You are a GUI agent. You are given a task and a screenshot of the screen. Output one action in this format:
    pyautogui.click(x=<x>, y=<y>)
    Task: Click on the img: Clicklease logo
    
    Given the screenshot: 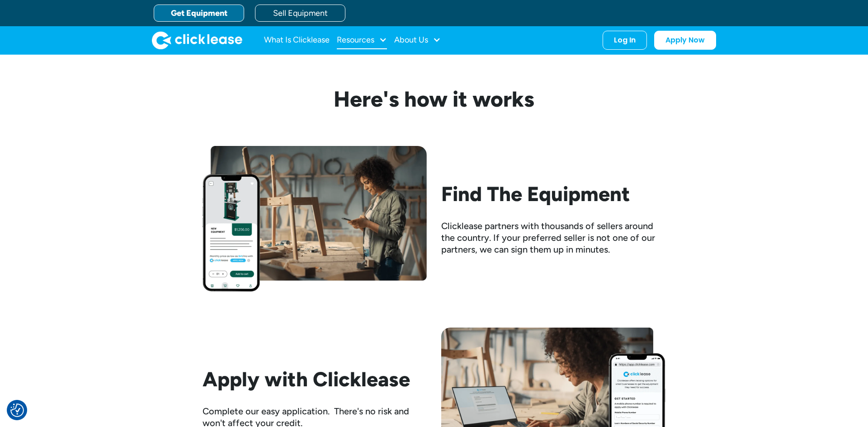 What is the action you would take?
    pyautogui.click(x=197, y=40)
    